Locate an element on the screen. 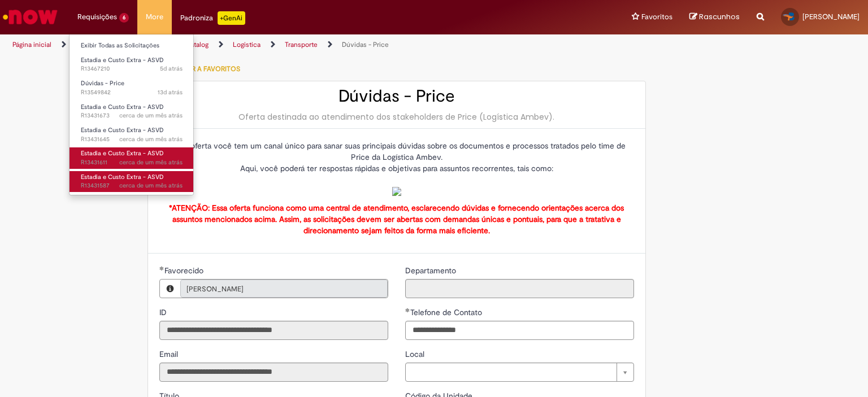 The width and height of the screenshot is (868, 397). a: Transporte is located at coordinates (302, 44).